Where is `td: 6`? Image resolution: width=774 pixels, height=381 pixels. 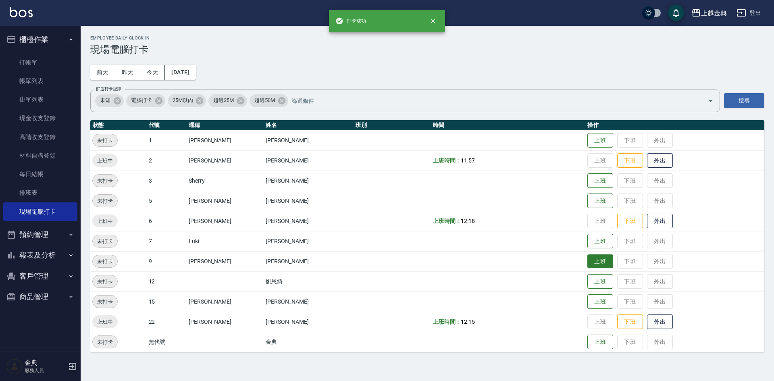 td: 6 is located at coordinates (166, 221).